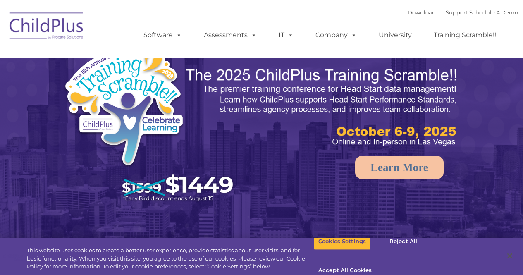  Describe the element at coordinates (163, 35) in the screenshot. I see `a: Software` at that location.